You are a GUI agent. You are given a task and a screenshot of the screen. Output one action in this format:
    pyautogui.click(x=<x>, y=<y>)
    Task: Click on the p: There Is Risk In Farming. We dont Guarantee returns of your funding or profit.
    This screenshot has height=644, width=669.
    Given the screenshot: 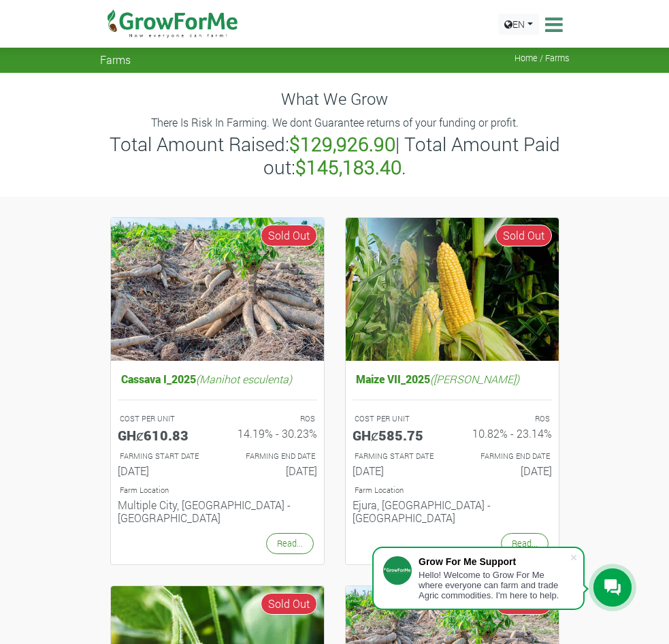 What is the action you would take?
    pyautogui.click(x=335, y=123)
    